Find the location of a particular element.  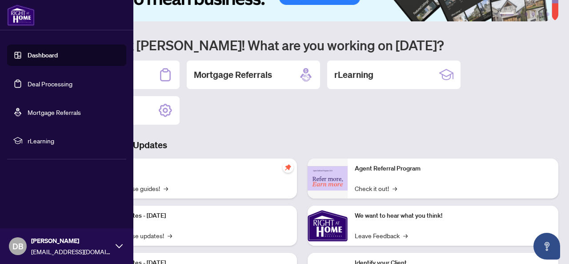

img: We want to hear what you think! is located at coordinates (328, 225).